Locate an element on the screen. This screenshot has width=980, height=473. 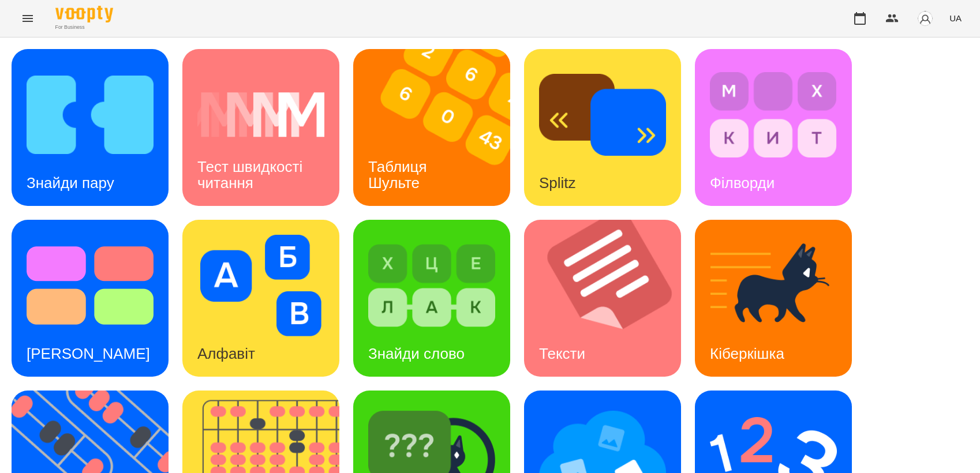
a: ФілвордиФілворди is located at coordinates (773, 127).